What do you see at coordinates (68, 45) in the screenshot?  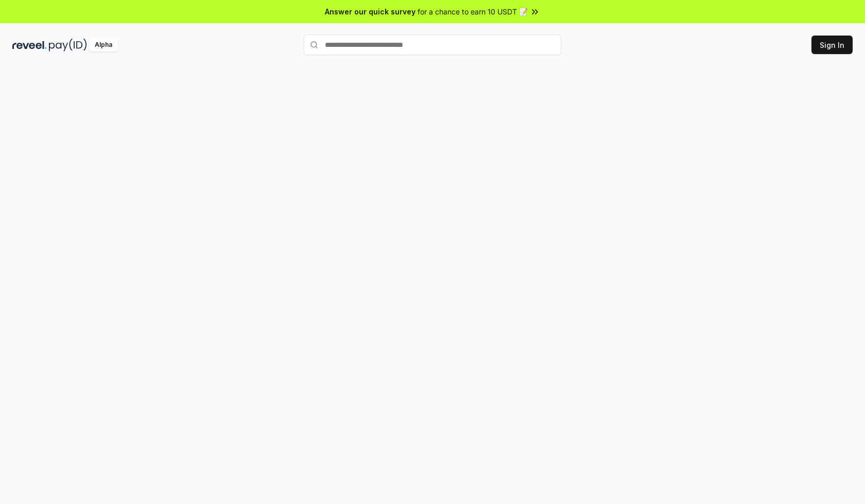 I see `img: pay_id` at bounding box center [68, 45].